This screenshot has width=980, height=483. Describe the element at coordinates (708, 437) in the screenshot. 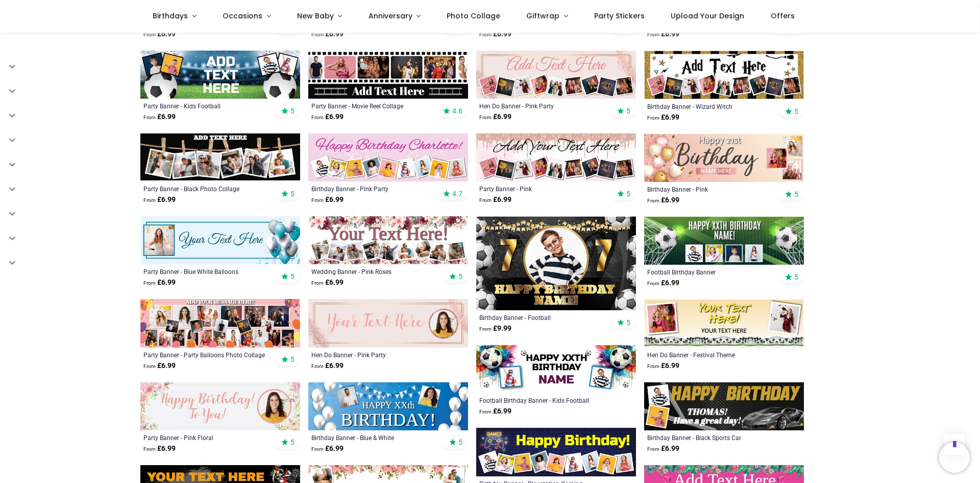

I see `div: Birthday Banner - Black Sports Car` at that location.